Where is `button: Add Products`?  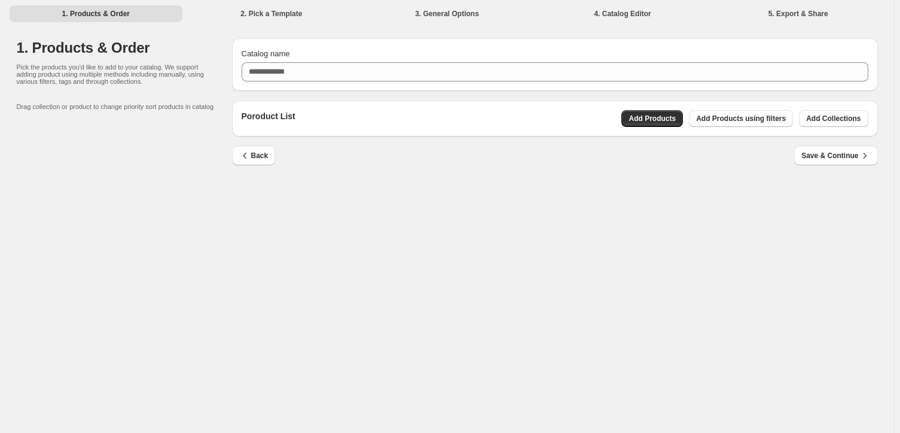 button: Add Products is located at coordinates (652, 118).